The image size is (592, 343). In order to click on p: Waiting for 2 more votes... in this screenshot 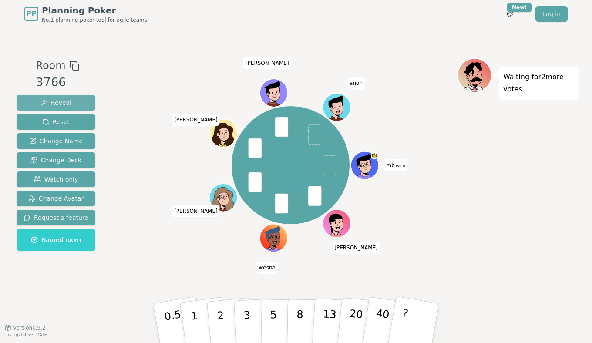, I will do `click(539, 83)`.